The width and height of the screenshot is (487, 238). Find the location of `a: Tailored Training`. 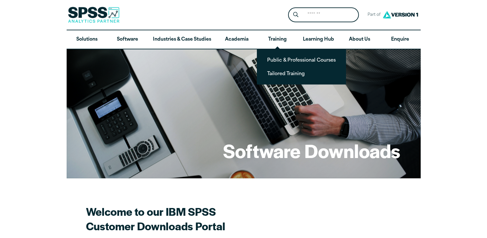

a: Tailored Training is located at coordinates (302, 73).